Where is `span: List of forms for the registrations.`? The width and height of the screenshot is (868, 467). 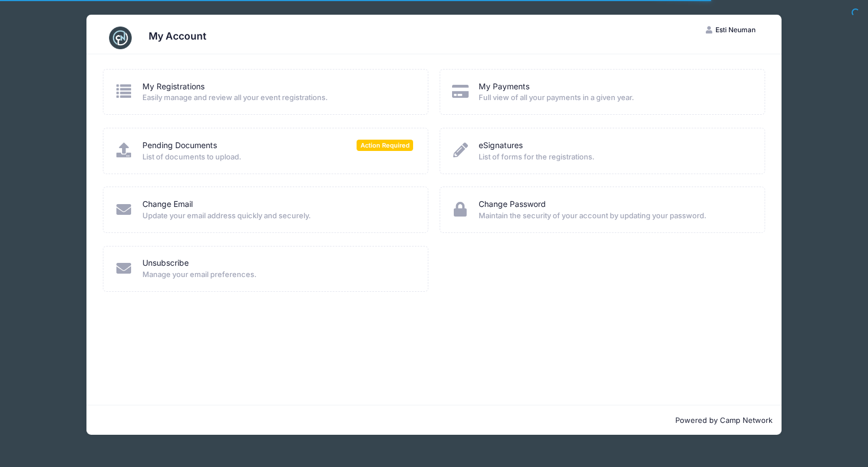 span: List of forms for the registrations. is located at coordinates (614, 157).